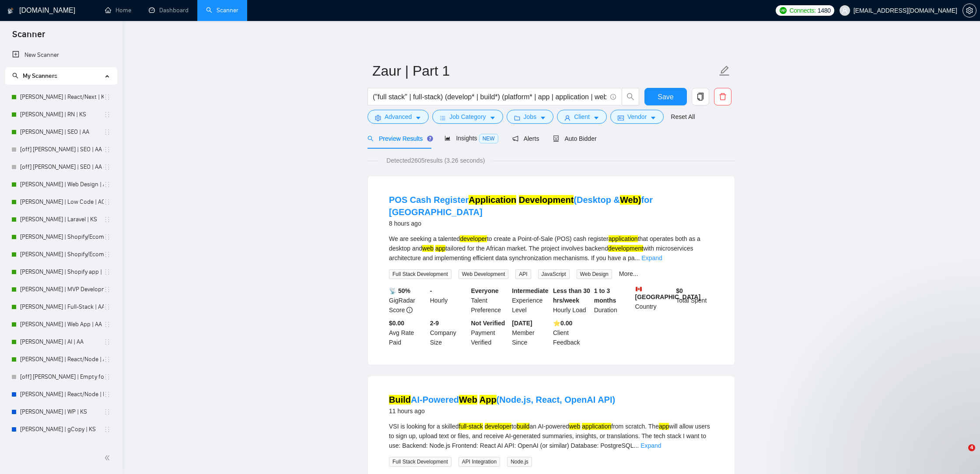 Image resolution: width=980 pixels, height=474 pixels. Describe the element at coordinates (723, 97) in the screenshot. I see `span: delete` at that location.